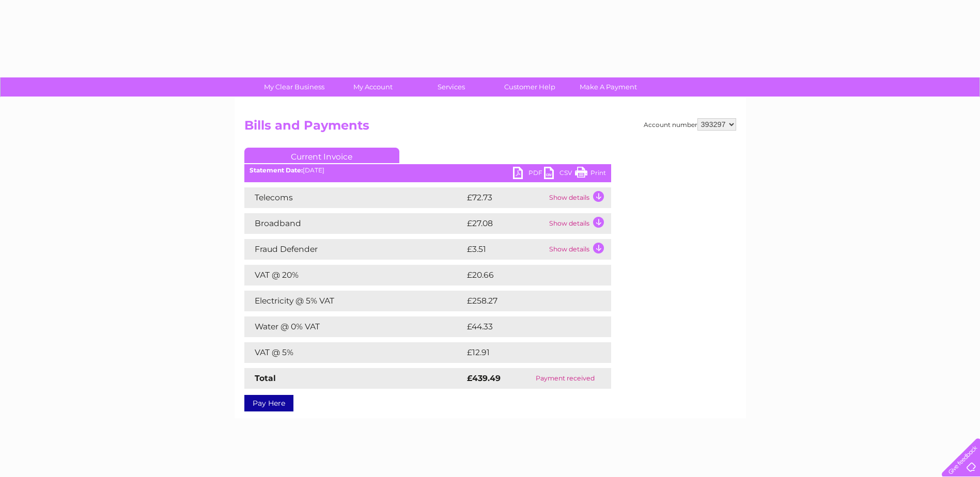 The width and height of the screenshot is (980, 477). What do you see at coordinates (591, 174) in the screenshot?
I see `a: Print` at bounding box center [591, 174].